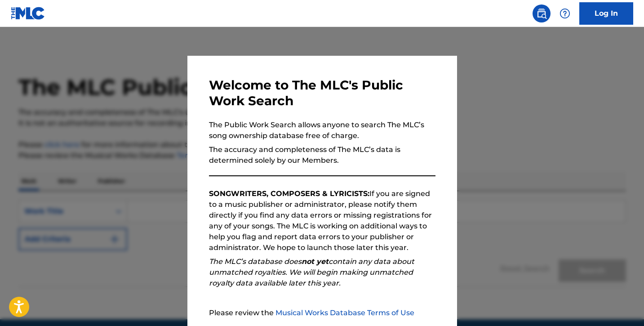 This screenshot has width=644, height=326. I want to click on p: The Public Work Search allows anyone to search The MLC’s song ownership database free of charge., so click(322, 130).